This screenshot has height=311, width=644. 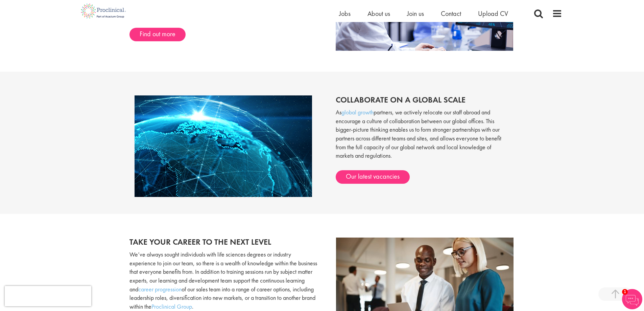 I want to click on a: Our latest vacancies, so click(x=372, y=177).